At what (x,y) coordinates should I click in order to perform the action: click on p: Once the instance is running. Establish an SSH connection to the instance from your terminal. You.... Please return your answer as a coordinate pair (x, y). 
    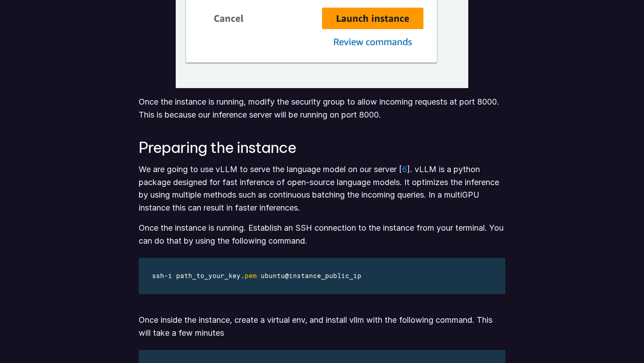
    Looking at the image, I should click on (322, 235).